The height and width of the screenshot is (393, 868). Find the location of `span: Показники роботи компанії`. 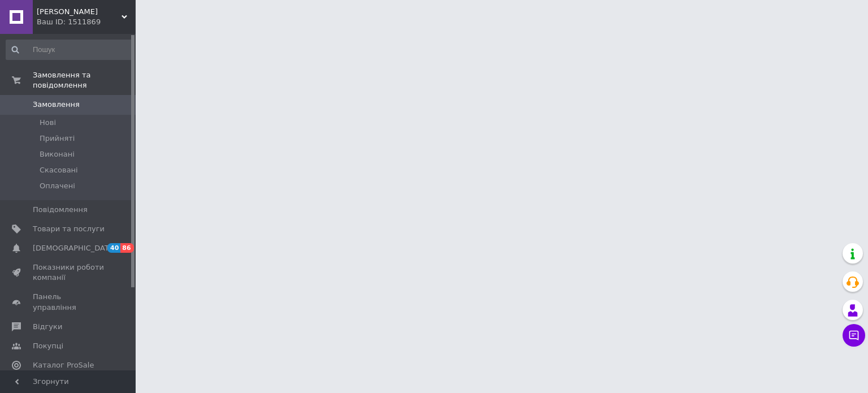

span: Показники роботи компанії is located at coordinates (69, 272).